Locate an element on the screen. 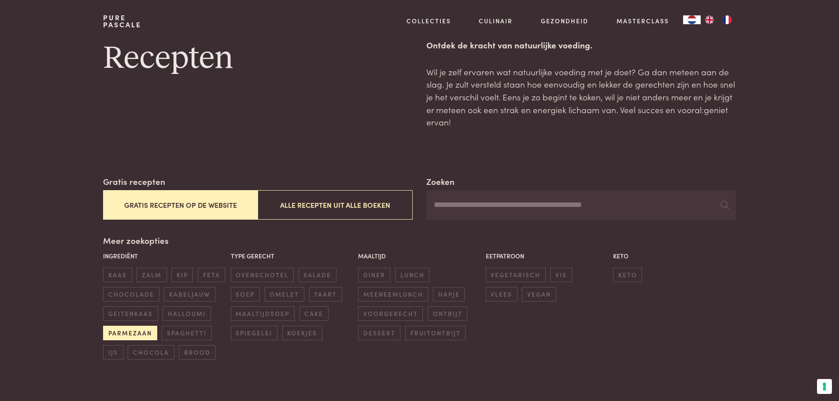 This screenshot has width=839, height=401. span: kip is located at coordinates (182, 275).